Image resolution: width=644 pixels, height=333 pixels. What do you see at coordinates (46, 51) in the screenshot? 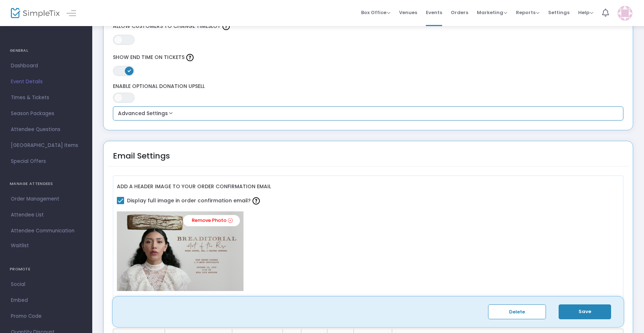
I see `h4: GENERAL` at bounding box center [46, 51].